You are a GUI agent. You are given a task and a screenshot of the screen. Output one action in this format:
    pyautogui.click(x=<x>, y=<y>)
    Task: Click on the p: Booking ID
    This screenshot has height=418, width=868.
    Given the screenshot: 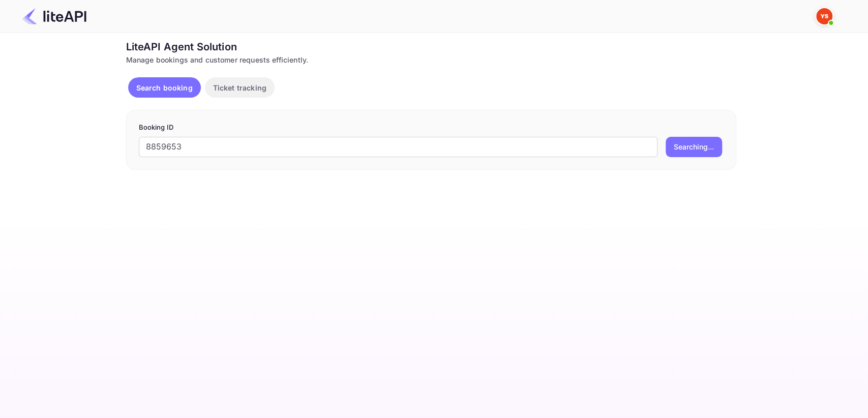 What is the action you would take?
    pyautogui.click(x=431, y=127)
    